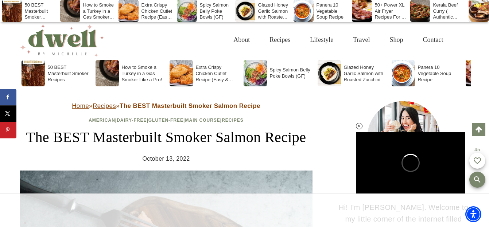 This screenshot has width=489, height=227. Describe the element at coordinates (62, 40) in the screenshot. I see `img: DWELL by michelle` at that location.